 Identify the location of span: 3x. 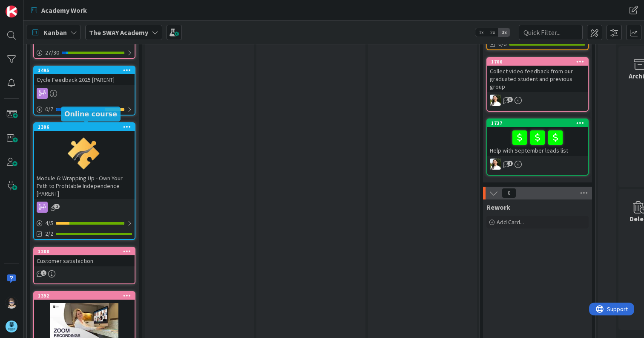
(503, 32).